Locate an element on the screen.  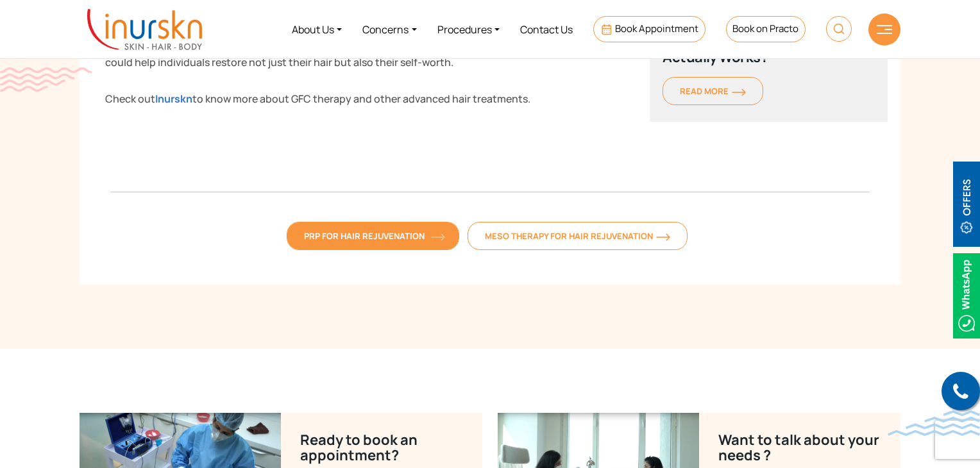
span: Meso Therapy for Hair Rejuvenation is located at coordinates (577, 236).